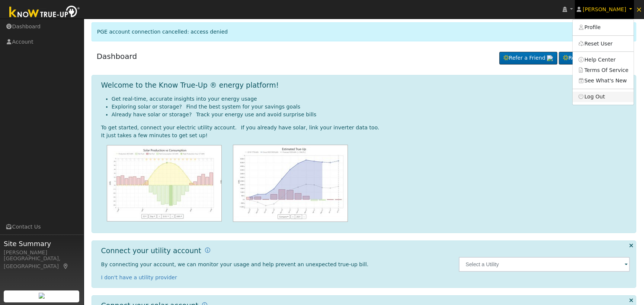  I want to click on div: PGE account connection cancelled: access denied, so click(364, 32).